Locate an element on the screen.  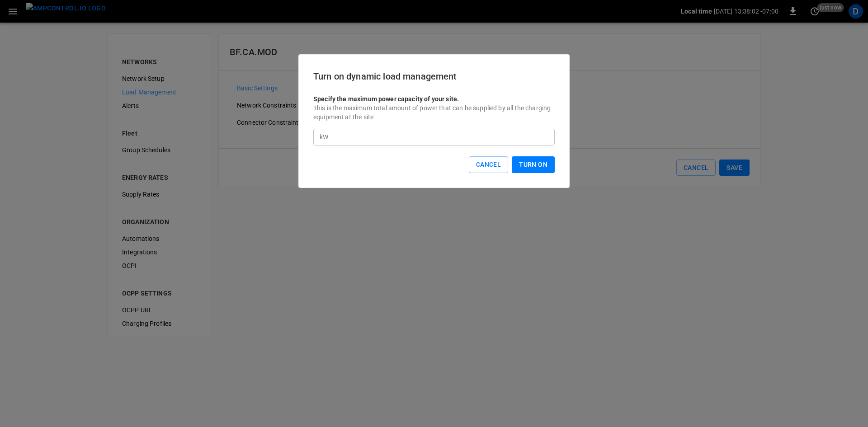
p: kW is located at coordinates (324, 137).